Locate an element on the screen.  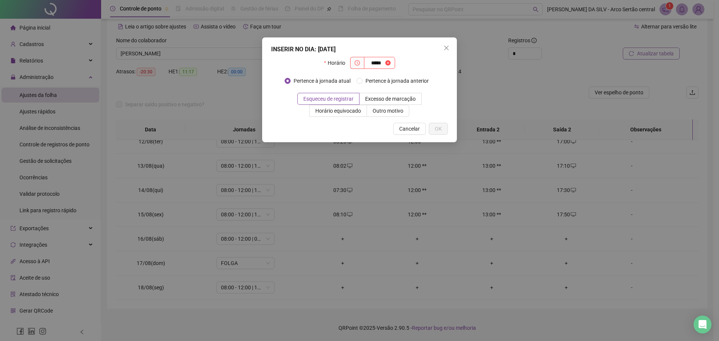
span: Pertence à jornada atual is located at coordinates (322, 81).